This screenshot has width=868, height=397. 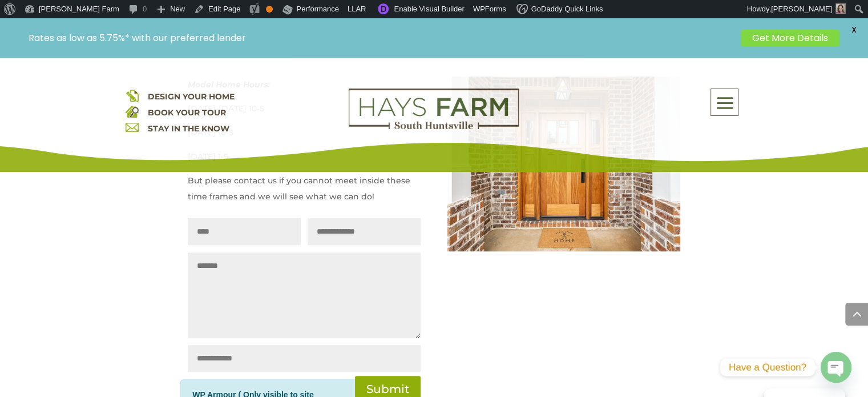 I want to click on a: STAY IN THE KNOW, so click(x=188, y=129).